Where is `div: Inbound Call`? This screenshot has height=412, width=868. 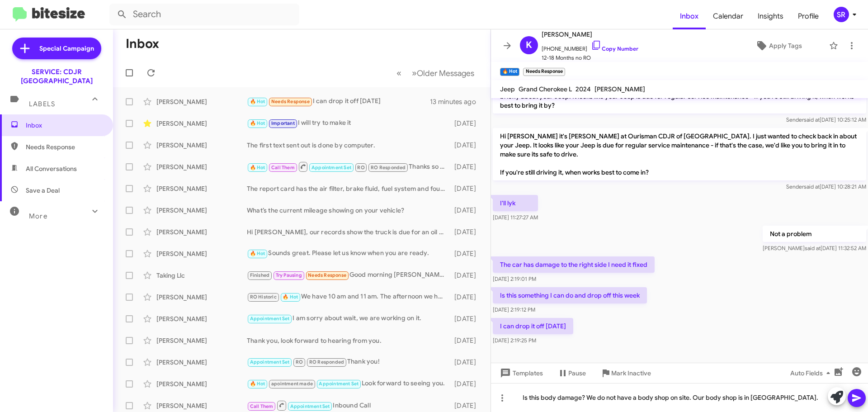
div: Inbound Call is located at coordinates (348, 405).